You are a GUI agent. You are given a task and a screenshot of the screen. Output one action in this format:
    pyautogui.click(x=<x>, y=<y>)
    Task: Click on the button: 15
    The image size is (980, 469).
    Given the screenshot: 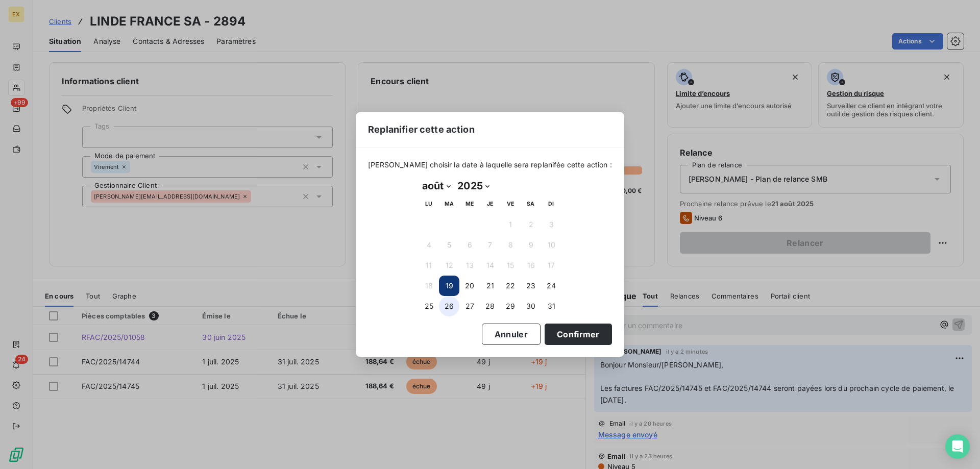 What is the action you would take?
    pyautogui.click(x=510, y=265)
    